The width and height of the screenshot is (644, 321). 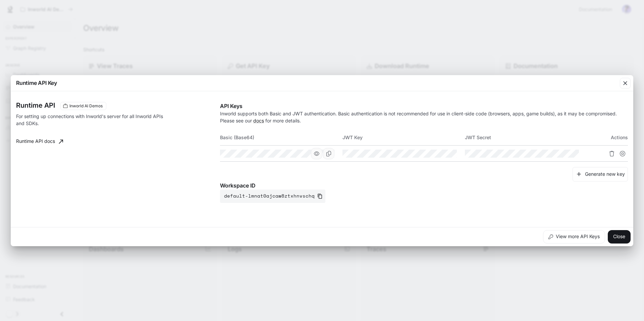 What do you see at coordinates (36, 83) in the screenshot?
I see `p: Runtime API Key` at bounding box center [36, 83].